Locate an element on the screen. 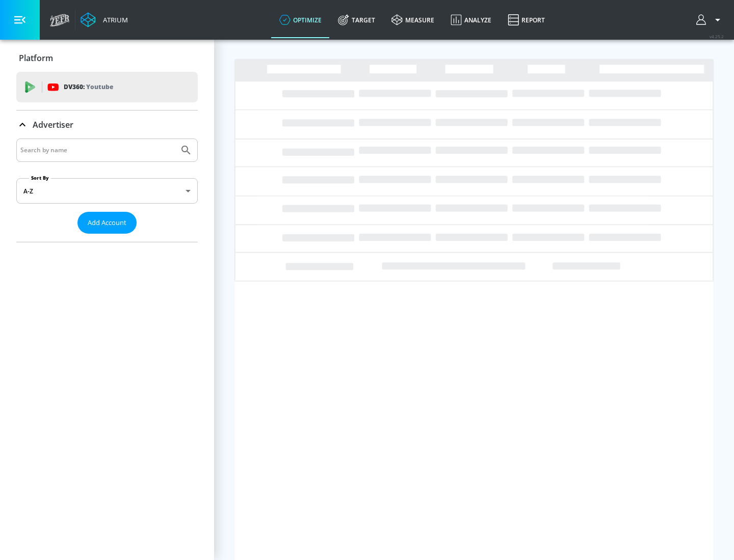 The width and height of the screenshot is (734, 560). a: Atrium is located at coordinates (104, 19).